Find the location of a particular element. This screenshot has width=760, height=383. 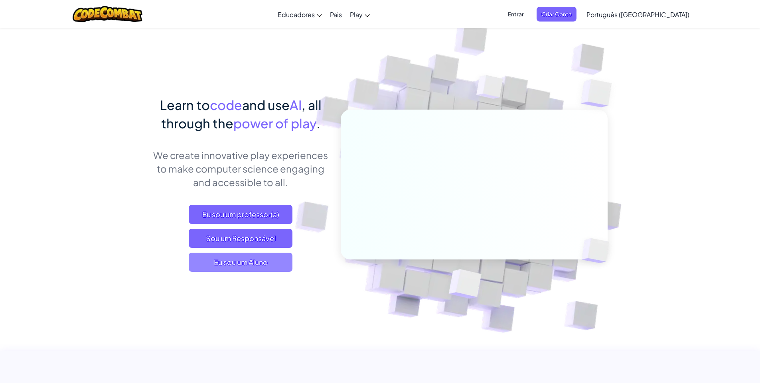

button: Criar Conta is located at coordinates (557, 14).